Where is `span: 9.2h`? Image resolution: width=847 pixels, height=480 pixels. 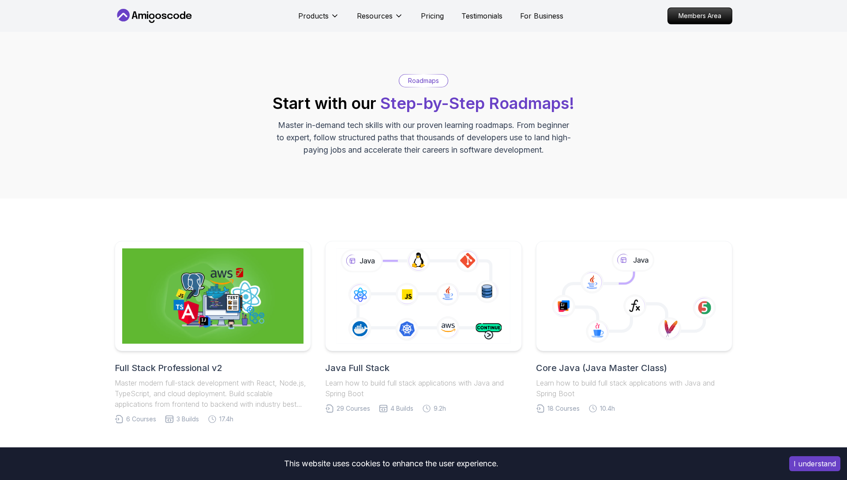 span: 9.2h is located at coordinates (440, 409).